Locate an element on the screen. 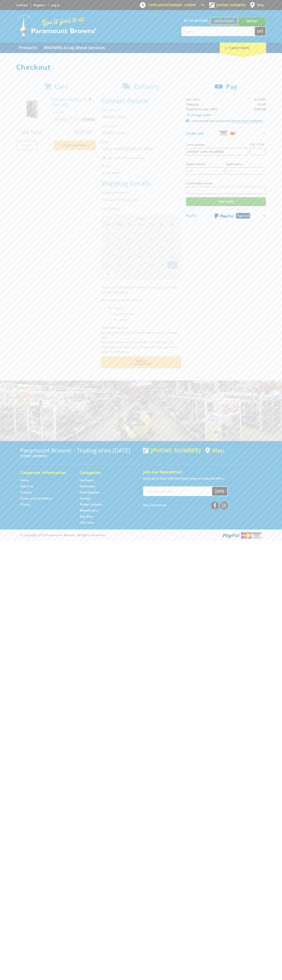 The image size is (282, 980). strong: Total Price (inc. GST) is located at coordinates (201, 109).